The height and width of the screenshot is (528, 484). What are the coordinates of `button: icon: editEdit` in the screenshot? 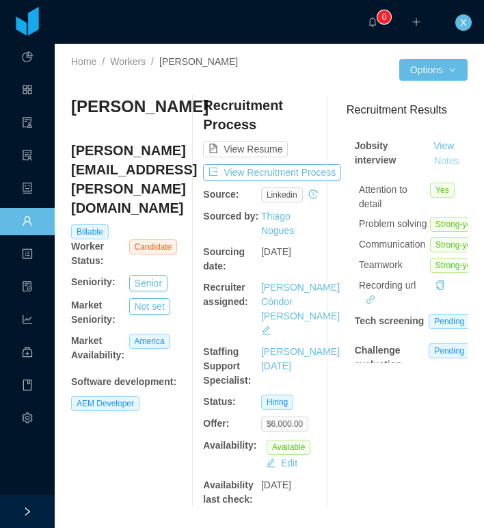 It's located at (282, 463).